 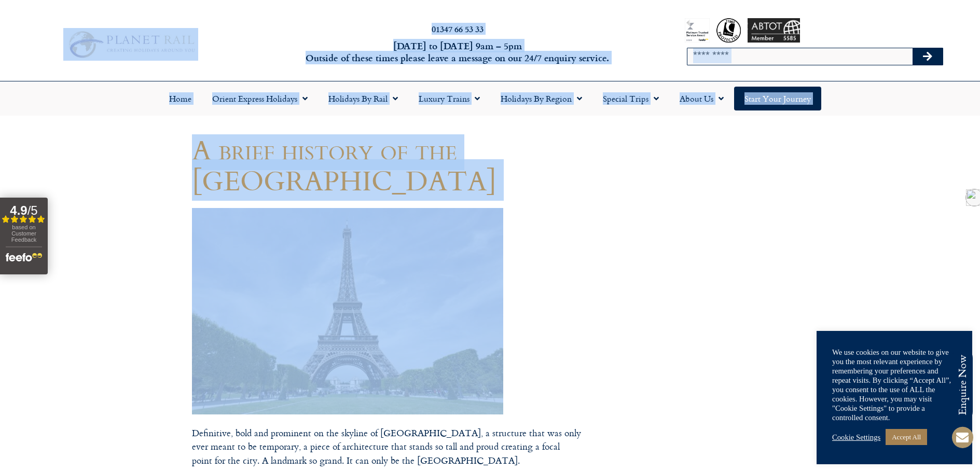 What do you see at coordinates (364, 99) in the screenshot?
I see `a: Holidays by Rail` at bounding box center [364, 99].